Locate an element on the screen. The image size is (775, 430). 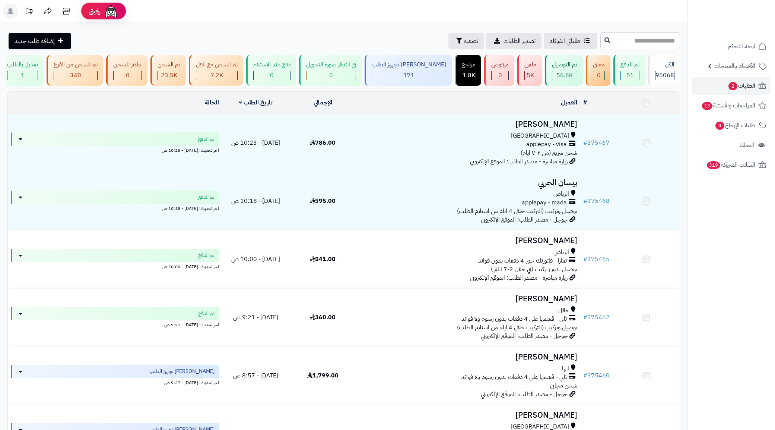
span: رفيق is located at coordinates (95, 11).